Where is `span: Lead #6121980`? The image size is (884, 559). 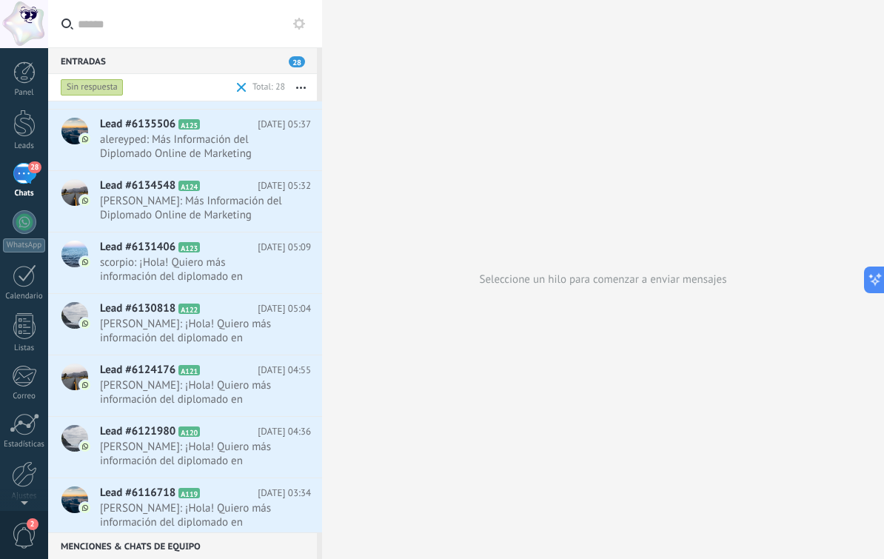 span: Lead #6121980 is located at coordinates (138, 432).